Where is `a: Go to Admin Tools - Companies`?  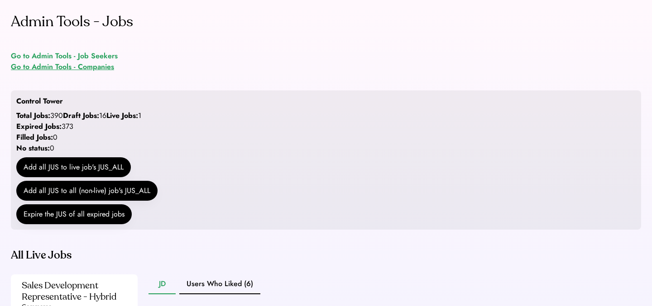 a: Go to Admin Tools - Companies is located at coordinates (62, 67).